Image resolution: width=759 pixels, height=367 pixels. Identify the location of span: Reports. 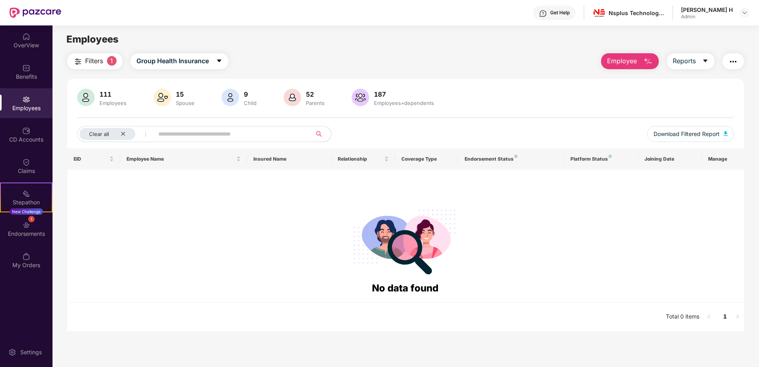
(684, 61).